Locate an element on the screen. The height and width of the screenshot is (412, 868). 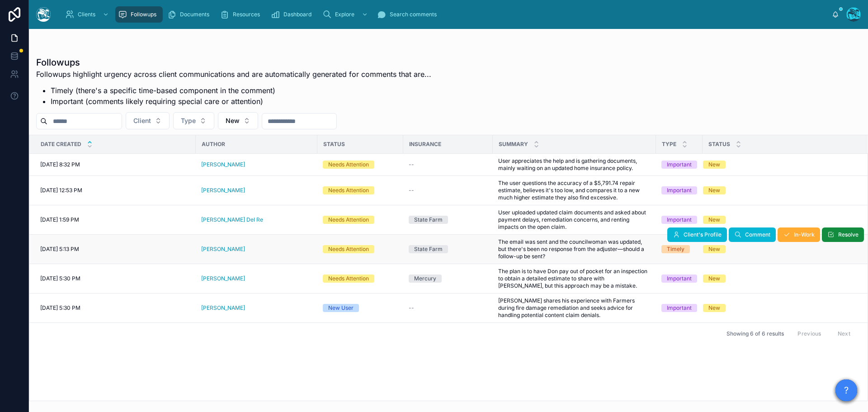
span: Search comments is located at coordinates (413, 15).